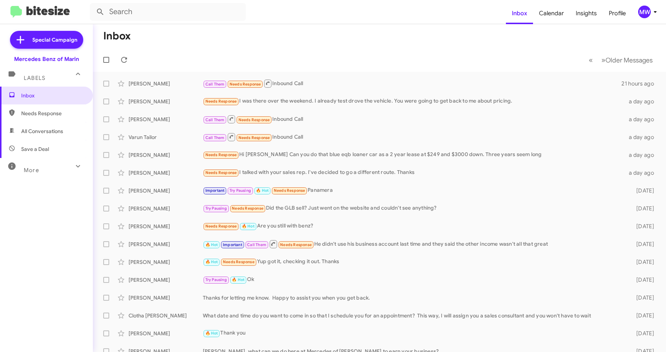  Describe the element at coordinates (617, 13) in the screenshot. I see `a: Profile` at that location.